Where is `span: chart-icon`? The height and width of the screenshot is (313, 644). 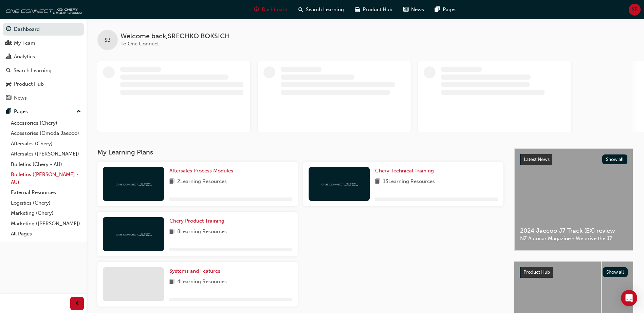 span: chart-icon is located at coordinates (8, 57).